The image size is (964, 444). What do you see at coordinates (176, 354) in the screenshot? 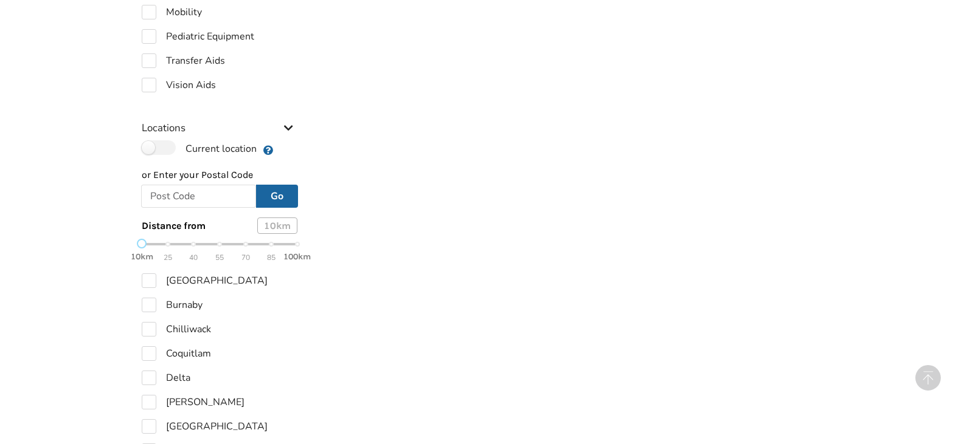
I see `label: Coquitlam` at bounding box center [176, 354].